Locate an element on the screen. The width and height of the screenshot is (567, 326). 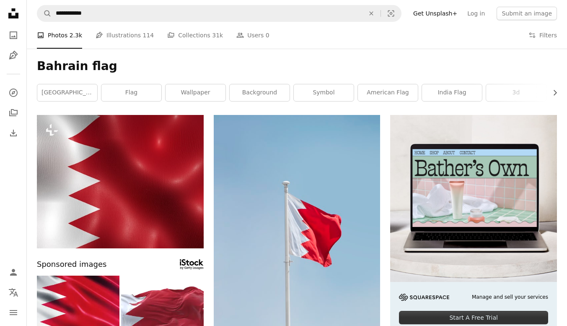
a: Collections is located at coordinates (13, 113).